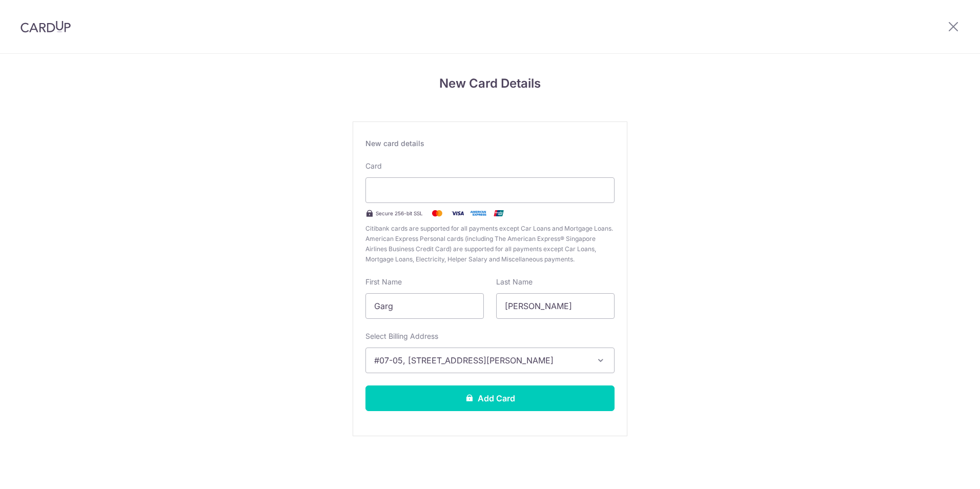 This screenshot has height=489, width=980. What do you see at coordinates (424, 306) in the screenshot?
I see `input: Cardholder First Name` at bounding box center [424, 306].